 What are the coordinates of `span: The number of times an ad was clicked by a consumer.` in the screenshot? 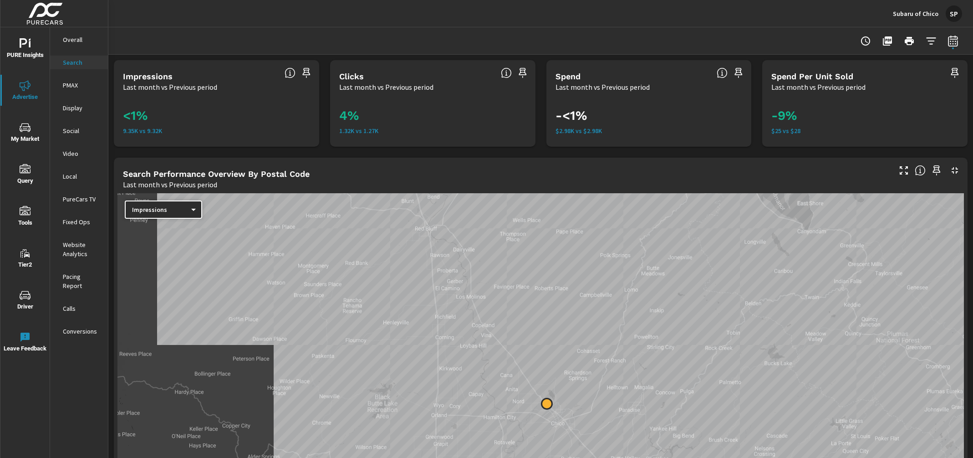 It's located at (506, 73).